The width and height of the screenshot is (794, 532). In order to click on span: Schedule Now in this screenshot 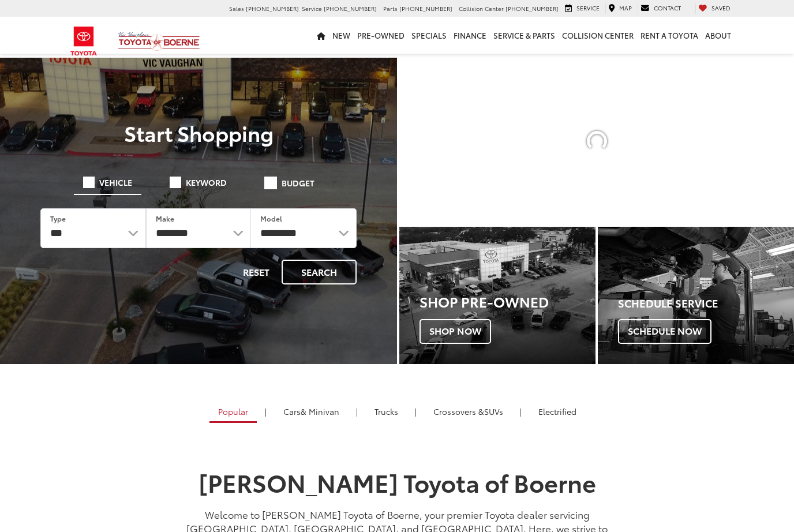, I will do `click(665, 331)`.